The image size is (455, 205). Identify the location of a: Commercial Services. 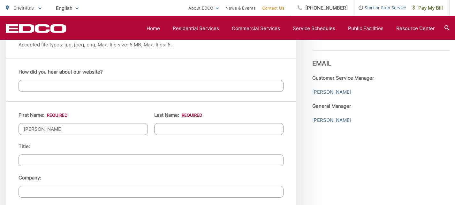
(256, 28).